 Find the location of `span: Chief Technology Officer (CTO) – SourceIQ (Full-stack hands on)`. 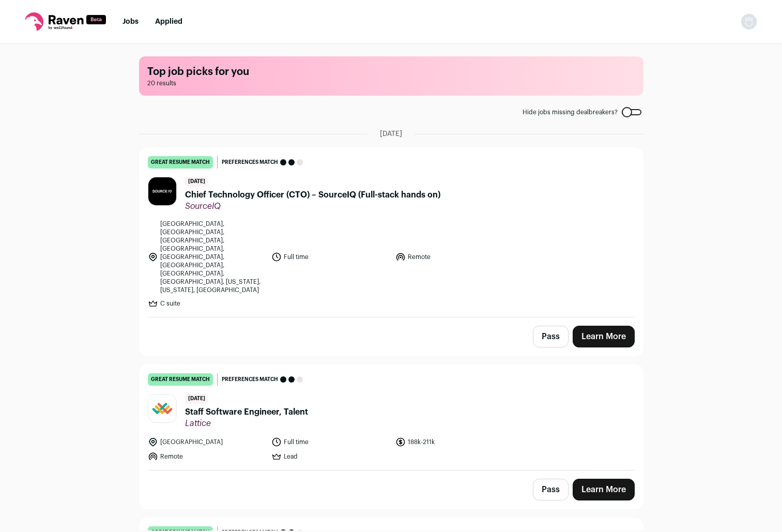

span: Chief Technology Officer (CTO) – SourceIQ (Full-stack hands on) is located at coordinates (313, 195).